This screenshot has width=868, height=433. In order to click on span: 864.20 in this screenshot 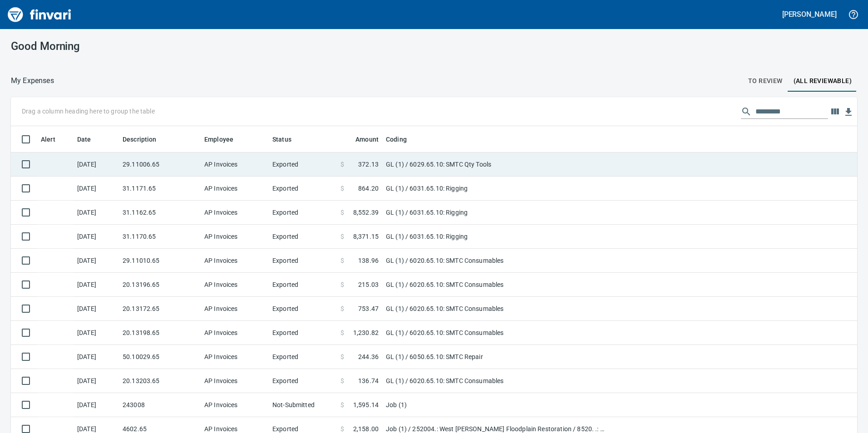, I will do `click(368, 188)`.